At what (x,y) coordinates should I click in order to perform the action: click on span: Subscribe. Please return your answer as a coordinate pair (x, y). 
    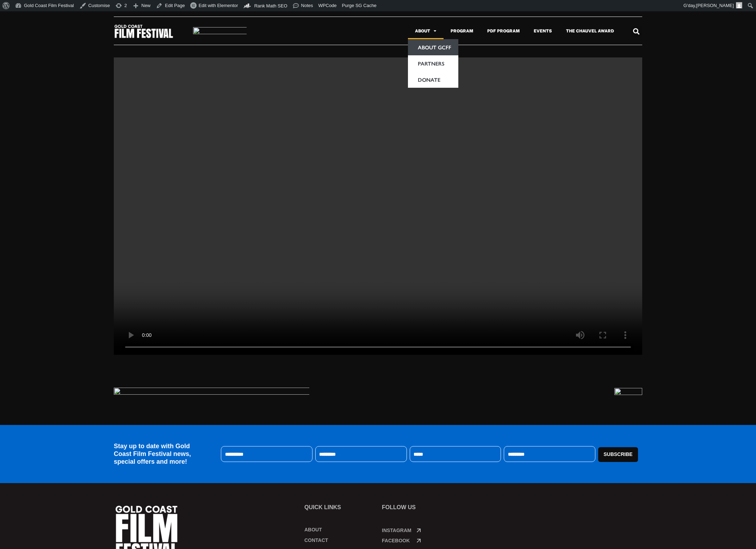
    Looking at the image, I should click on (618, 454).